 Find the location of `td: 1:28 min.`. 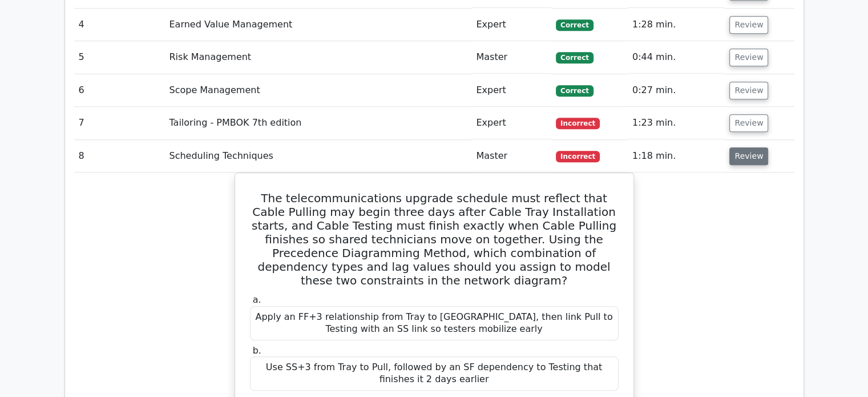

td: 1:28 min. is located at coordinates (677, 25).